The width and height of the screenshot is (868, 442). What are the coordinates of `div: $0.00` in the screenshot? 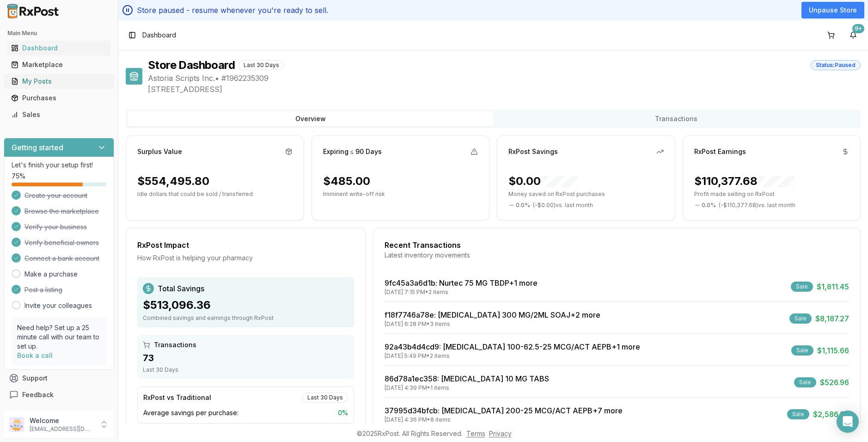 It's located at (543, 181).